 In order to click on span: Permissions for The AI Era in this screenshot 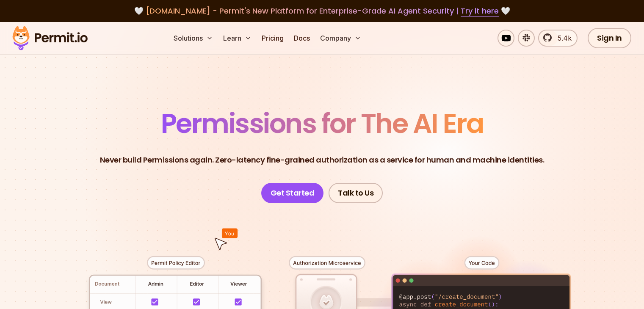, I will do `click(322, 123)`.